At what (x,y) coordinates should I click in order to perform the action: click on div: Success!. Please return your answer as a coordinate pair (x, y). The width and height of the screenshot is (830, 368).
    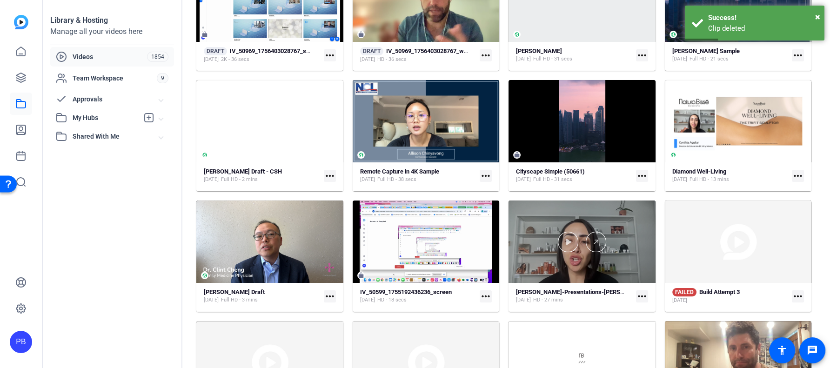
    Looking at the image, I should click on (763, 18).